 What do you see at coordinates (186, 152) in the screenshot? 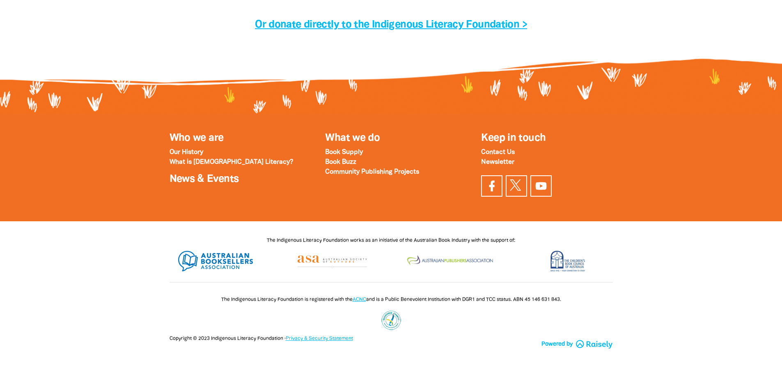
I see `strong: Our History` at bounding box center [186, 152].